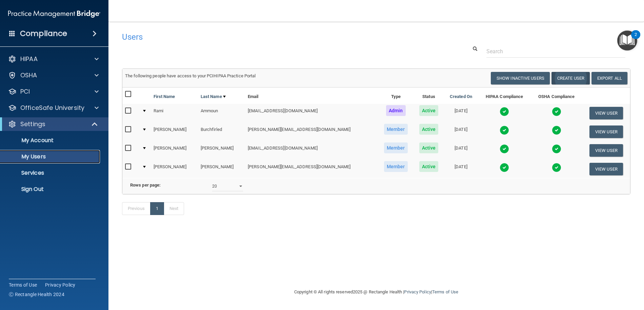 Image resolution: width=644 pixels, height=310 pixels. Describe the element at coordinates (461, 97) in the screenshot. I see `a: Created On` at that location.